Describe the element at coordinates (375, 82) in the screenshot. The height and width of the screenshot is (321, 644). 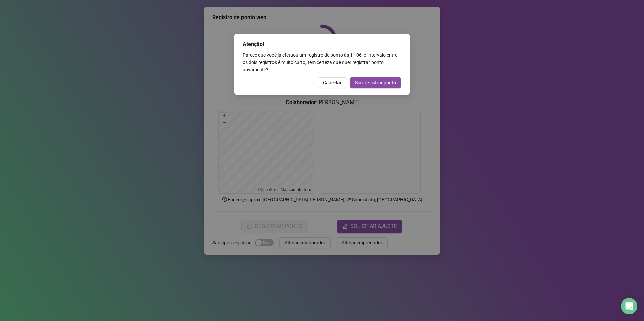
I see `span: Sim, registrar ponto` at that location.